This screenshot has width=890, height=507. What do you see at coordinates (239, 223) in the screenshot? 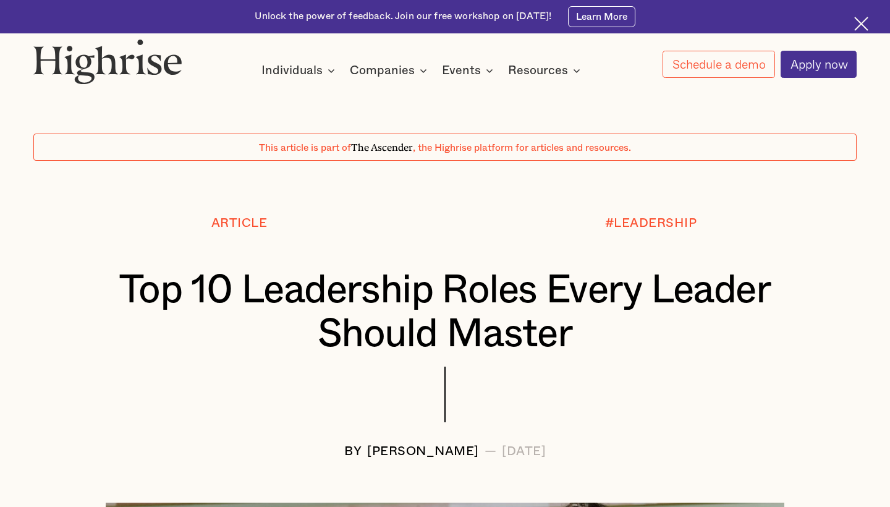
I see `div: Article` at bounding box center [239, 223].